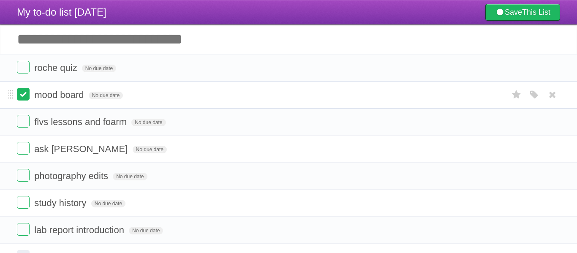 Image resolution: width=577 pixels, height=253 pixels. I want to click on span: mood board, so click(60, 95).